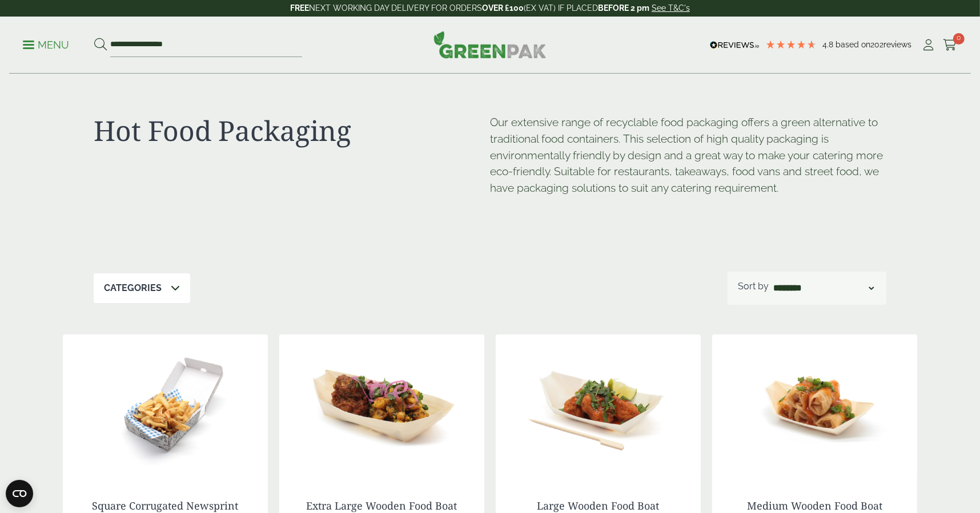 This screenshot has width=980, height=513. What do you see at coordinates (688, 155) in the screenshot?
I see `p: Our extensive range of recyclable food packaging offers a green alternative to traditional food c...` at bounding box center [688, 155].